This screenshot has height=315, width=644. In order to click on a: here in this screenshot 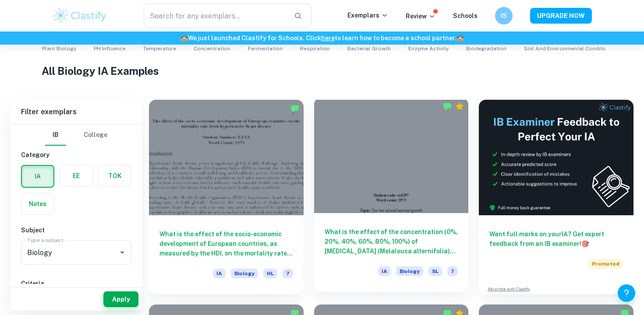, I will do `click(328, 38)`.